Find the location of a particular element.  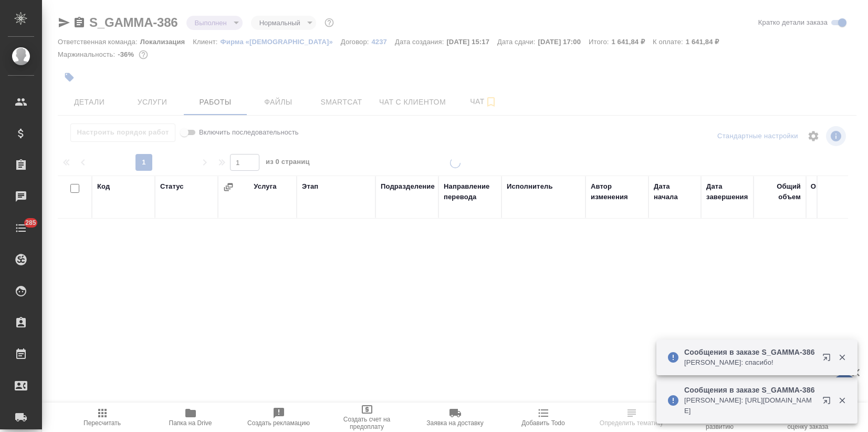

button: Определить тематику is located at coordinates (631, 417).